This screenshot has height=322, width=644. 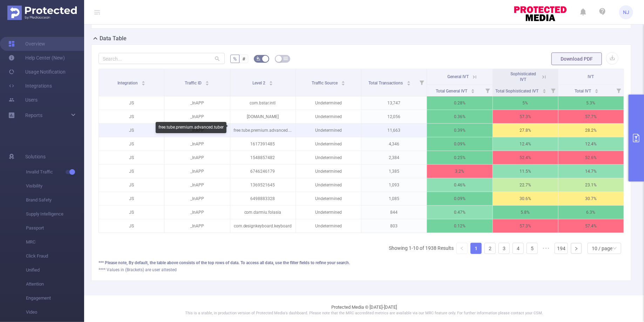 What do you see at coordinates (460, 117) in the screenshot?
I see `p: 0.36%` at bounding box center [460, 117].